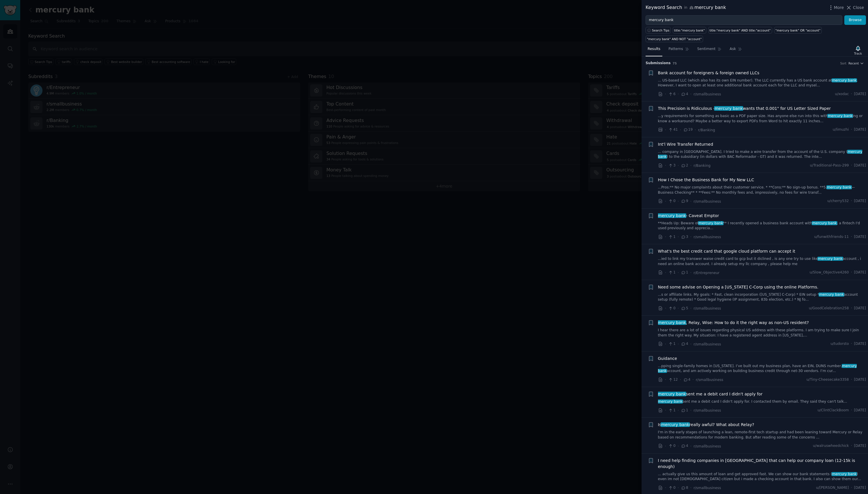  I want to click on a: How I Chose the Business Bank for My New LLC, so click(706, 180).